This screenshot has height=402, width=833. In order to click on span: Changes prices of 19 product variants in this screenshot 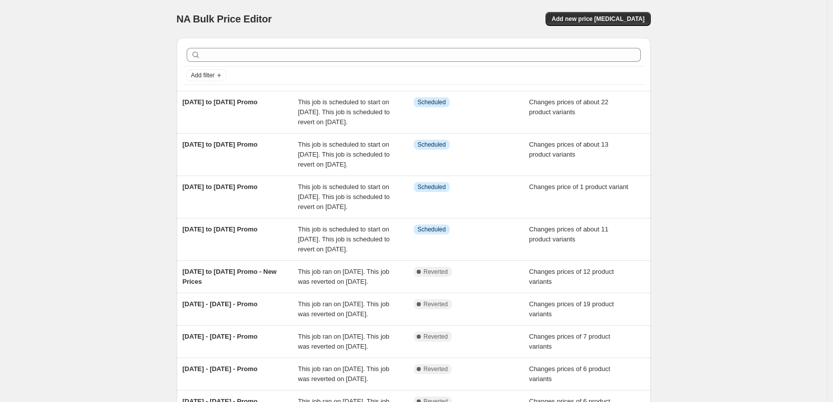, I will do `click(571, 309)`.